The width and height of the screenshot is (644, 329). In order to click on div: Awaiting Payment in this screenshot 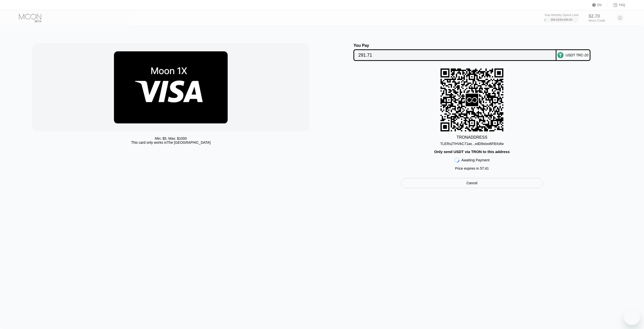, I will do `click(475, 160)`.